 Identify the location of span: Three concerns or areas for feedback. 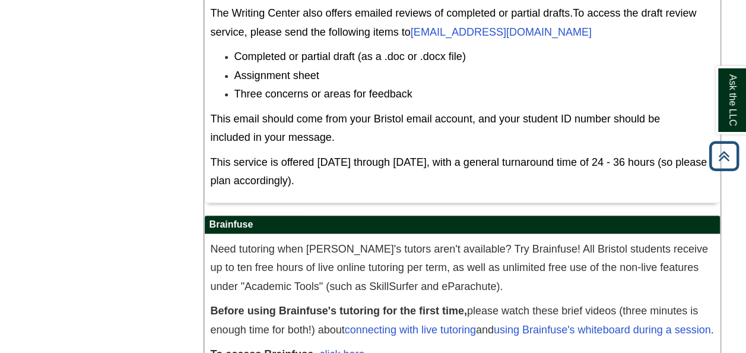
(324, 94).